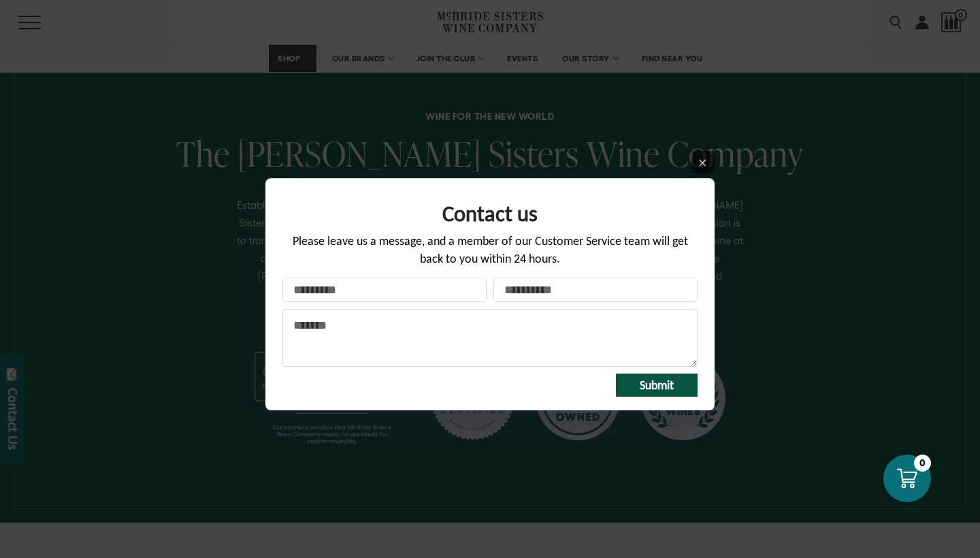 Image resolution: width=980 pixels, height=558 pixels. I want to click on div: 0, so click(923, 463).